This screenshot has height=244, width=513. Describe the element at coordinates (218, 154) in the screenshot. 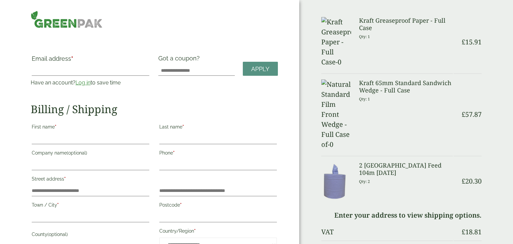

I see `label: Phone` at that location.